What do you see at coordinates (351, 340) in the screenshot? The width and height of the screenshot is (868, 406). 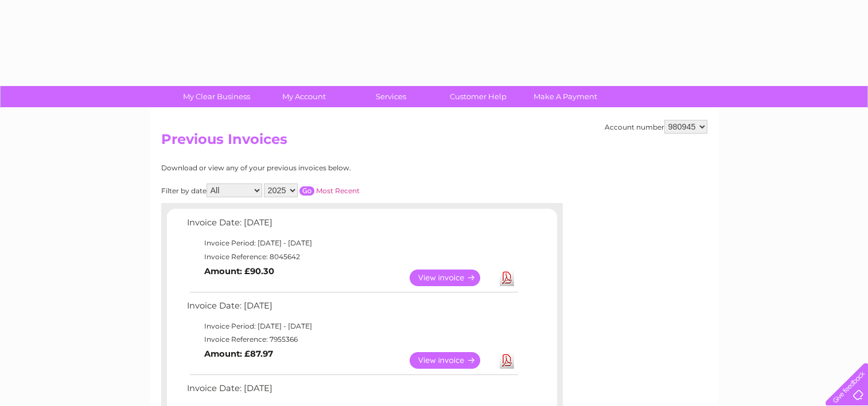 I see `td: Invoice Reference: 7955366` at bounding box center [351, 340].